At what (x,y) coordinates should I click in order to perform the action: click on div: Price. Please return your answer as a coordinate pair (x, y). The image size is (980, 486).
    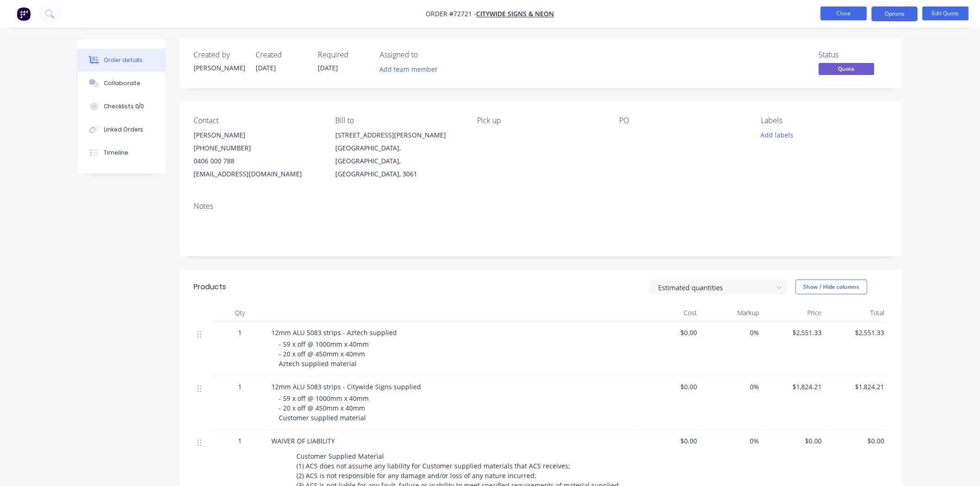
    Looking at the image, I should click on (794, 313).